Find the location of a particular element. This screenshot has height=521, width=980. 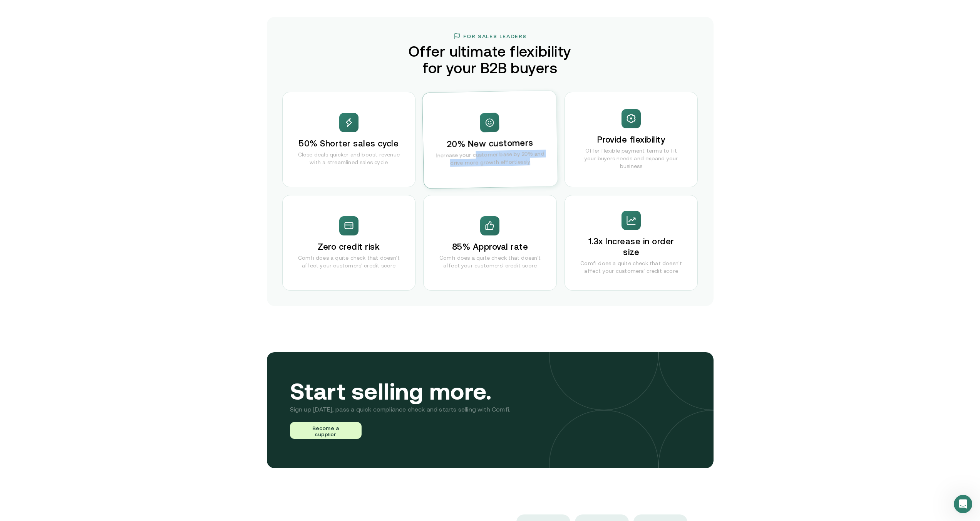

p: Increase your customer base by 20% and drive more growth effortlessly is located at coordinates (490, 158).